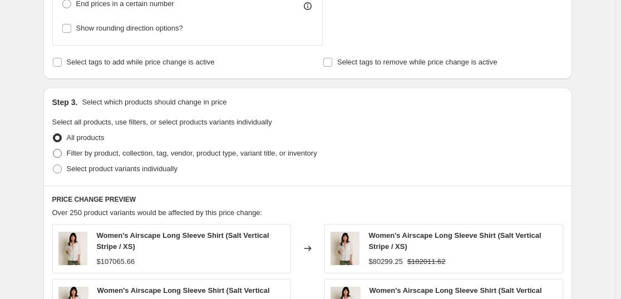  I want to click on span: Over 250 product variants would be affected by this price change:, so click(157, 213).